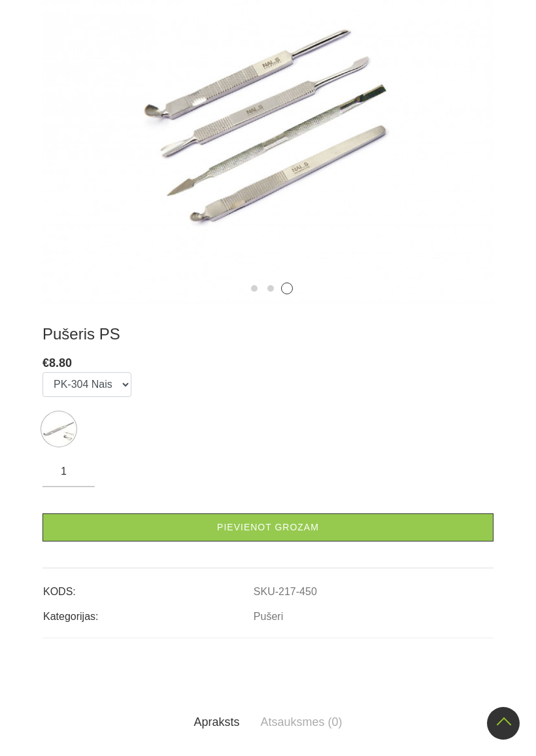 The width and height of the screenshot is (536, 756). What do you see at coordinates (268, 334) in the screenshot?
I see `h3: Pušeris PS` at bounding box center [268, 334].